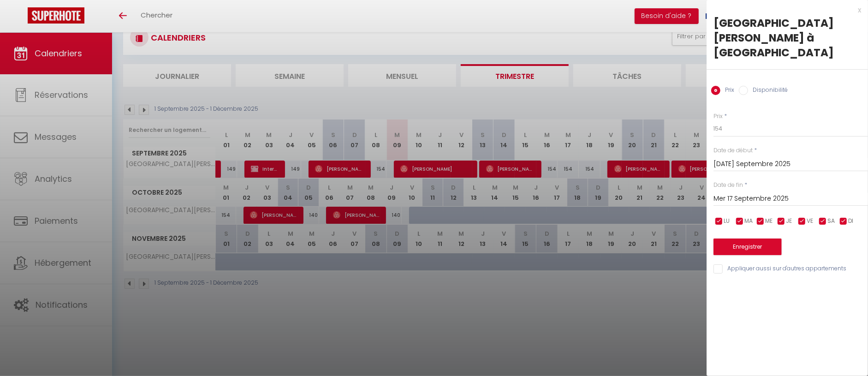  I want to click on button: Enregistrer, so click(748, 247).